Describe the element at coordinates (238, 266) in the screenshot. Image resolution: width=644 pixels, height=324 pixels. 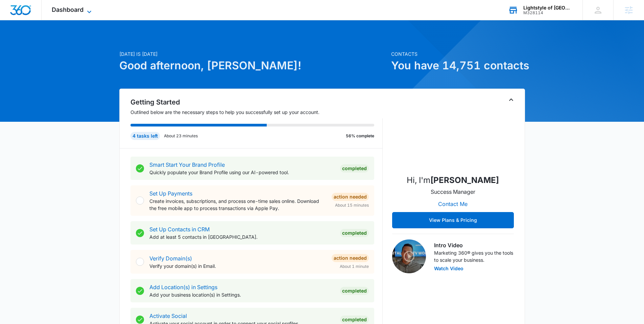
I see `p: Verify your domain(s) in Email.` at that location.